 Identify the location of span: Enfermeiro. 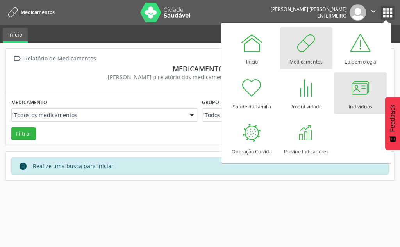
(332, 16).